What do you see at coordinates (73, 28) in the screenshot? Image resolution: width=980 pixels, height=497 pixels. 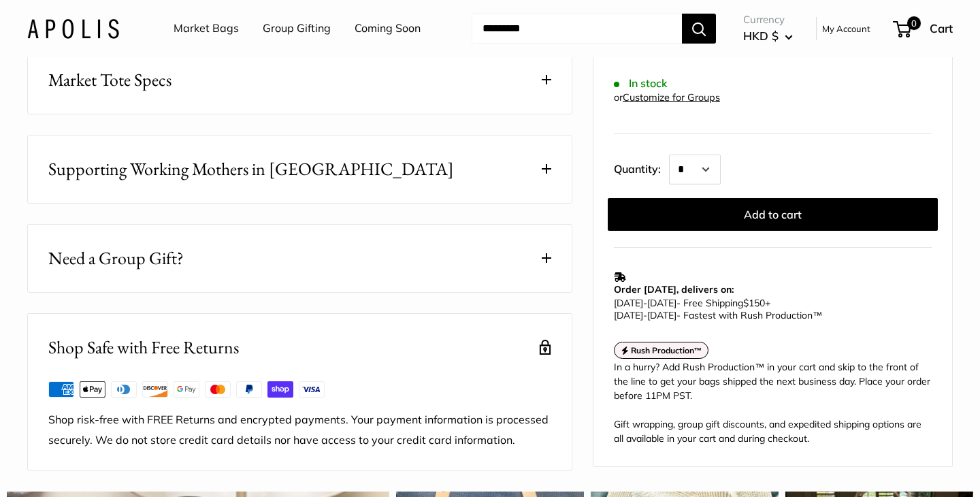 I see `img: Apolis` at bounding box center [73, 28].